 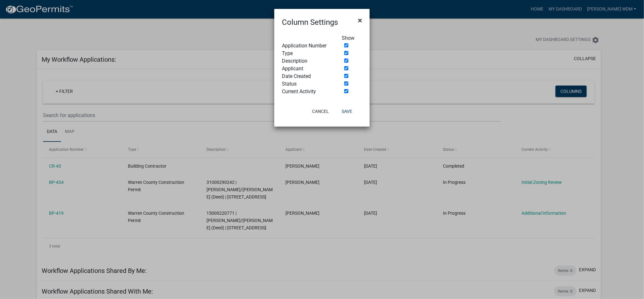 What do you see at coordinates (360, 20) in the screenshot?
I see `button: Close` at bounding box center [360, 20].